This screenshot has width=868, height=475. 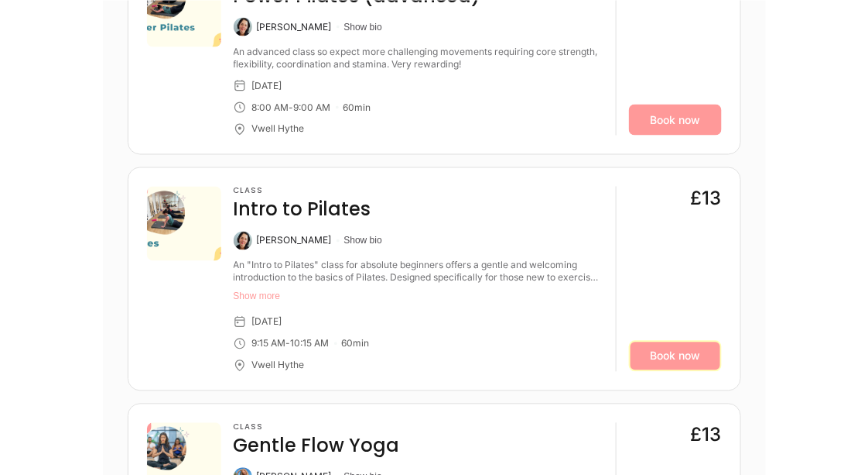 What do you see at coordinates (317, 446) in the screenshot?
I see `h4: Gentle Flow Yoga` at bounding box center [317, 446].